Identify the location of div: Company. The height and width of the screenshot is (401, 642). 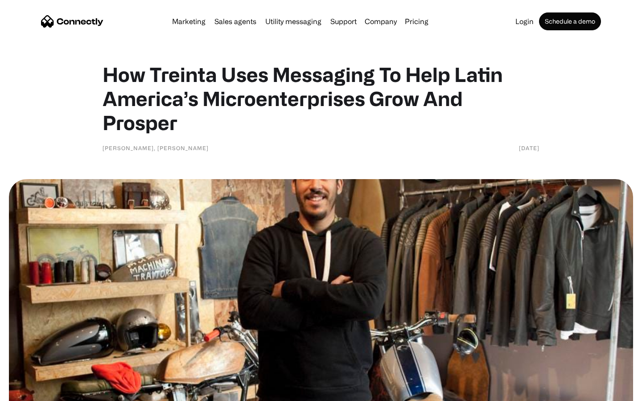
(381, 21).